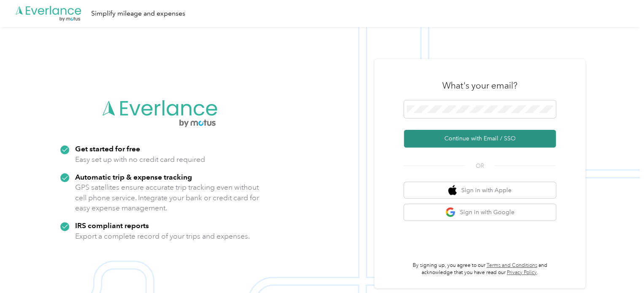  What do you see at coordinates (480, 86) in the screenshot?
I see `h3: What's your email?` at bounding box center [480, 86].